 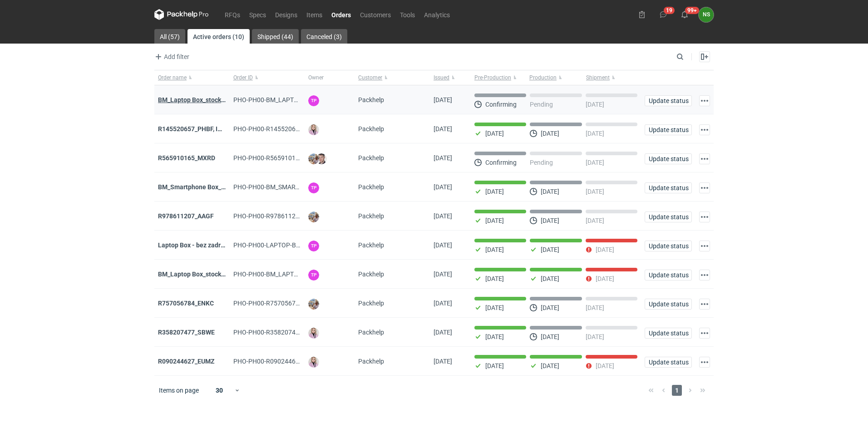 I want to click on p: Confirming, so click(x=501, y=163).